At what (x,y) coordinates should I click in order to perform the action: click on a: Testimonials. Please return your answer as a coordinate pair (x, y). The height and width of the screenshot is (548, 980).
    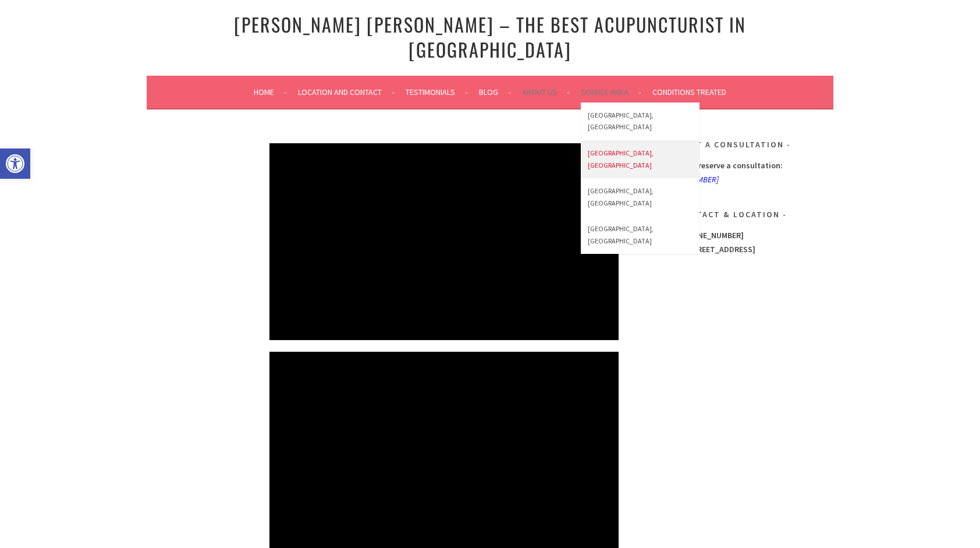
    Looking at the image, I should click on (436, 92).